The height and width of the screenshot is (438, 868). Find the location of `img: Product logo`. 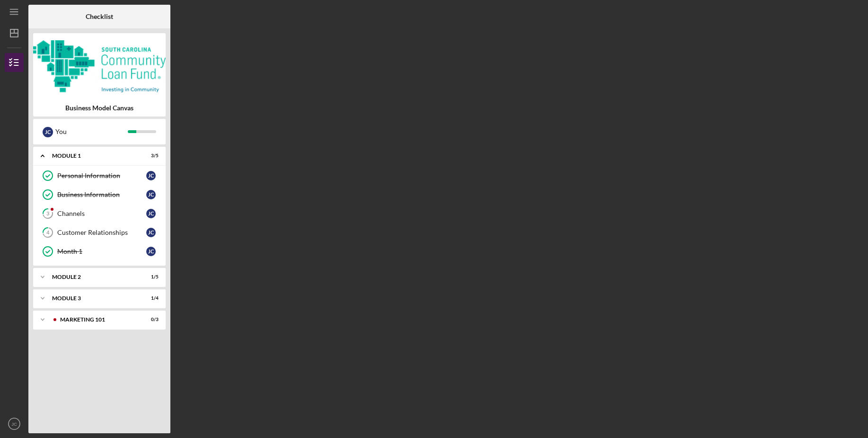

img: Product logo is located at coordinates (100, 66).